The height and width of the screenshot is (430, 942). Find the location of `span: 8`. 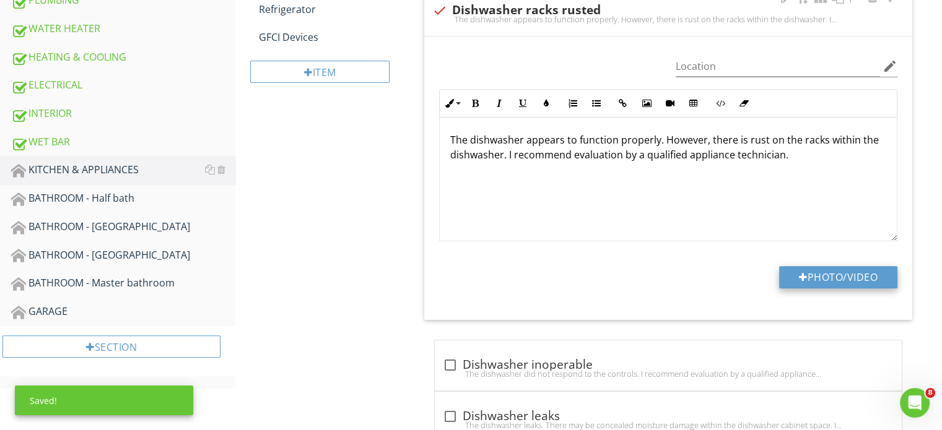

span: 8 is located at coordinates (930, 393).